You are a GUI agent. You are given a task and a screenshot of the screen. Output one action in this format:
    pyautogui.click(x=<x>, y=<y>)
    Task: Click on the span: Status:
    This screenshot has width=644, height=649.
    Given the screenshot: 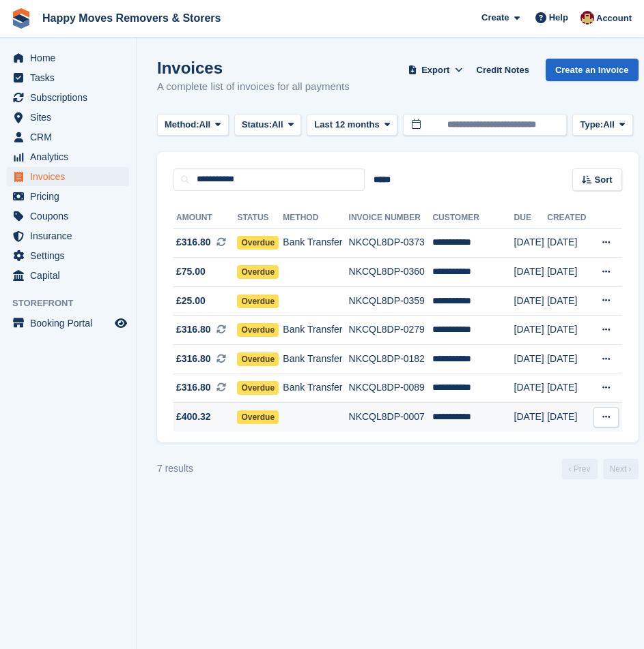 What is the action you would take?
    pyautogui.click(x=257, y=125)
    